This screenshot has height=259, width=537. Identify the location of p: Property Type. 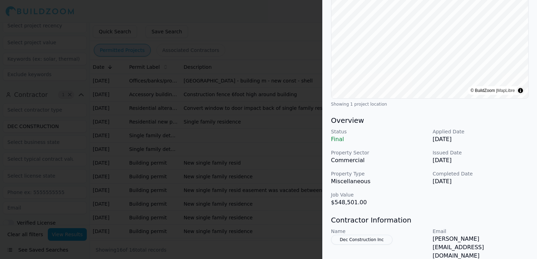
(379, 174).